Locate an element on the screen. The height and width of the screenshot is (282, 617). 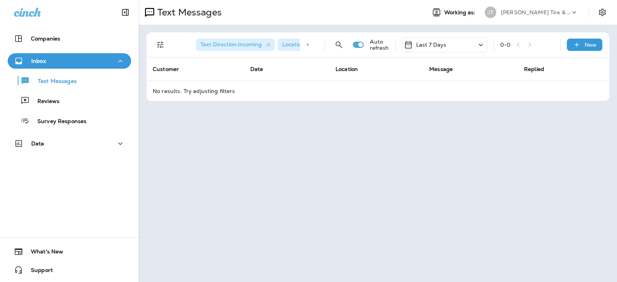
button: Settings is located at coordinates (602, 12).